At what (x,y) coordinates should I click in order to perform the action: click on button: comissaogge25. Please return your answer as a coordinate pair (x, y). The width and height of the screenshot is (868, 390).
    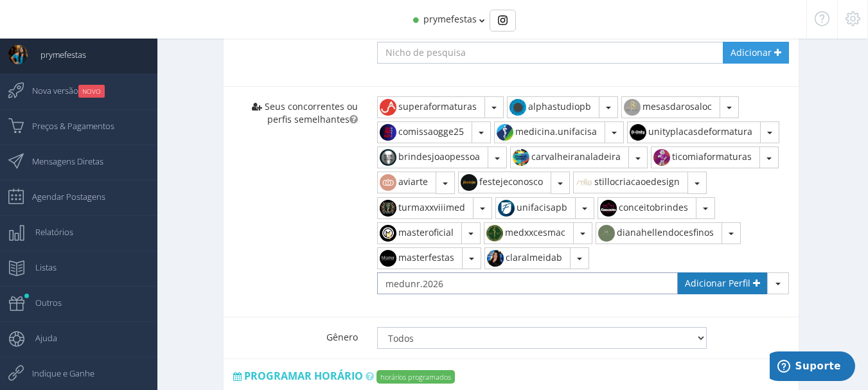
    Looking at the image, I should click on (425, 132).